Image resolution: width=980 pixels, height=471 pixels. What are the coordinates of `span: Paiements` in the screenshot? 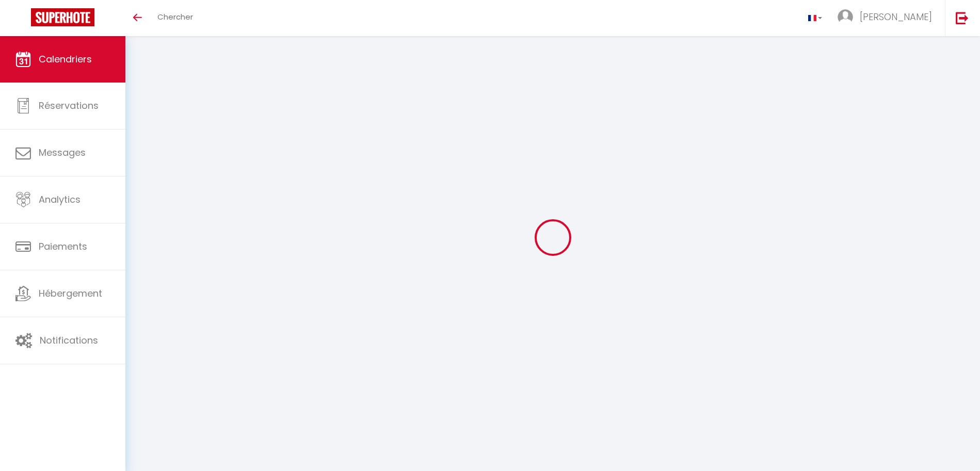 It's located at (63, 246).